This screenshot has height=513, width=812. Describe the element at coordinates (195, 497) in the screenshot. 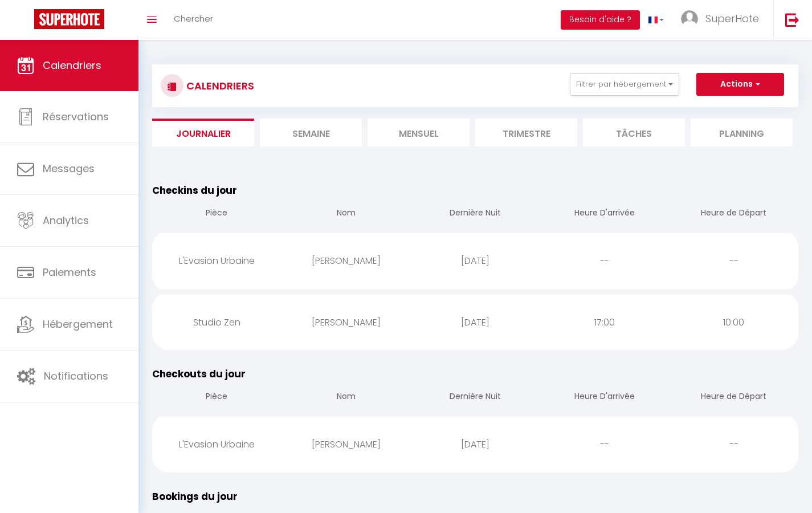

I see `span: Bookings du jour` at that location.